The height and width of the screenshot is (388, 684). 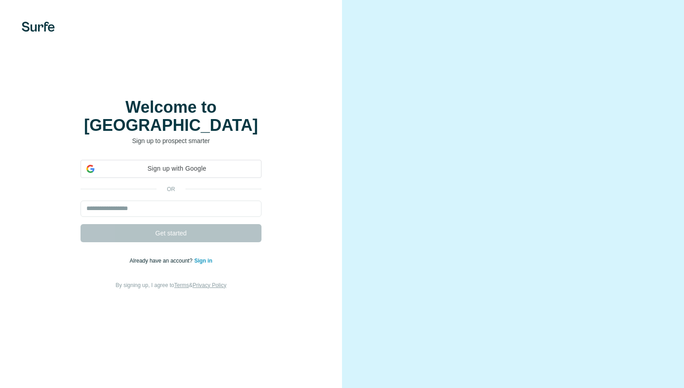 What do you see at coordinates (171, 141) in the screenshot?
I see `p: Sign up to prospect smarter` at bounding box center [171, 141].